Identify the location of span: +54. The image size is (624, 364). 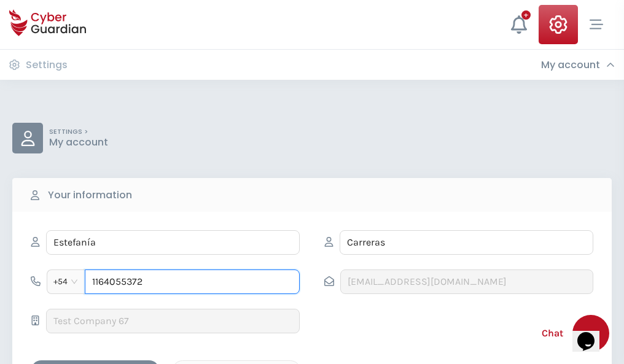
(65, 282).